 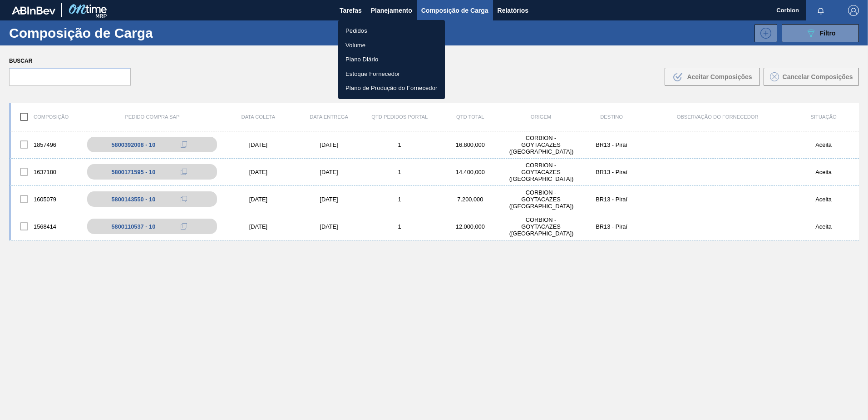 What do you see at coordinates (392, 60) in the screenshot?
I see `li: Plano Diário` at bounding box center [392, 60].